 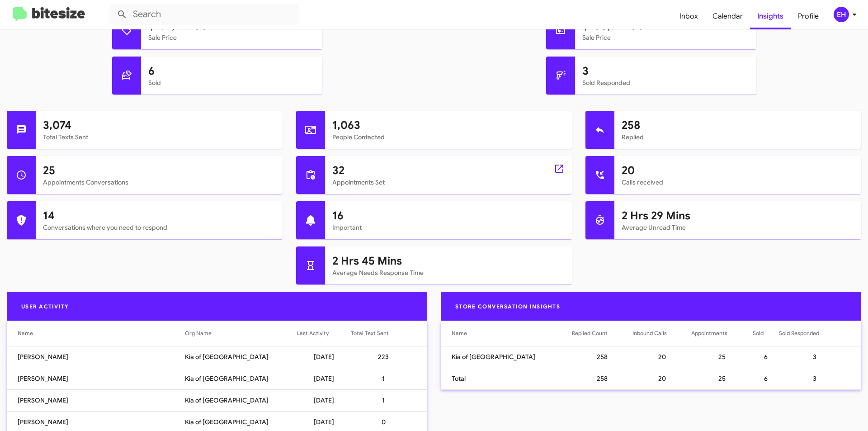 I want to click on mat-card-subtitle: Appointments Set, so click(x=449, y=182).